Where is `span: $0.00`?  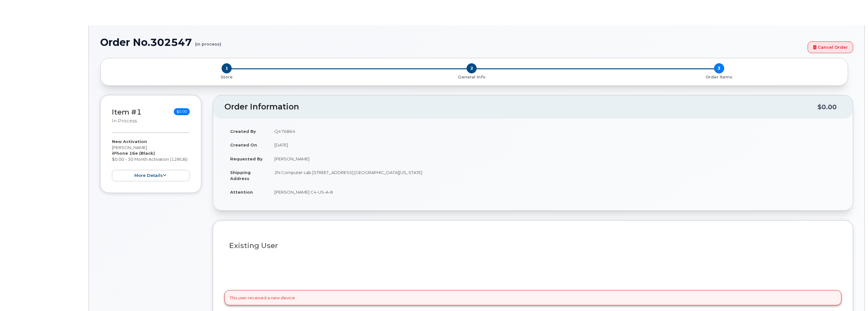 span: $0.00 is located at coordinates (182, 112).